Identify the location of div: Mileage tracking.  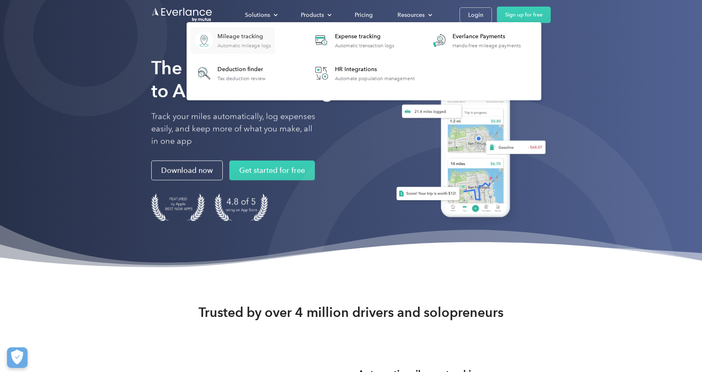
(244, 37).